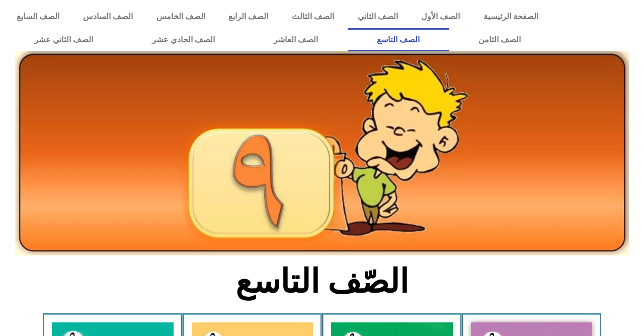 This screenshot has height=336, width=644. What do you see at coordinates (184, 40) in the screenshot?
I see `a: الصف الحادي عشر` at bounding box center [184, 40].